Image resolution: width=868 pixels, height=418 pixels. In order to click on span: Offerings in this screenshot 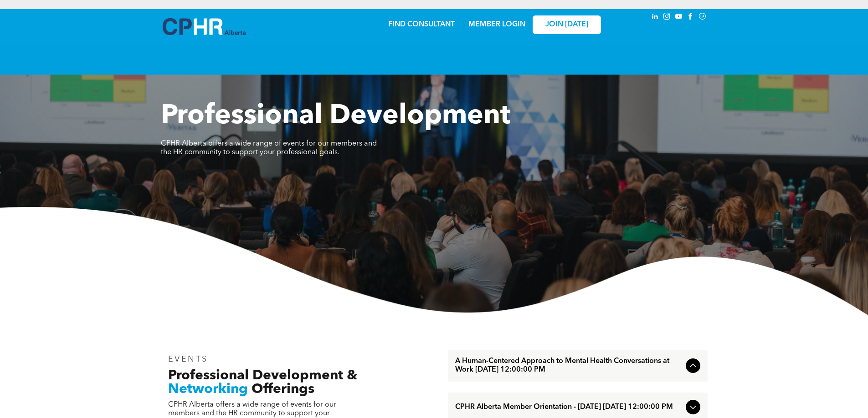, I will do `click(283, 390)`.